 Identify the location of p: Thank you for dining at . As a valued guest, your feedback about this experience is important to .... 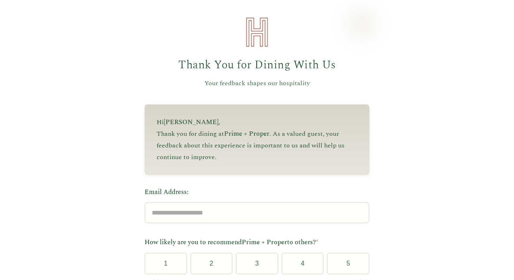
(257, 145).